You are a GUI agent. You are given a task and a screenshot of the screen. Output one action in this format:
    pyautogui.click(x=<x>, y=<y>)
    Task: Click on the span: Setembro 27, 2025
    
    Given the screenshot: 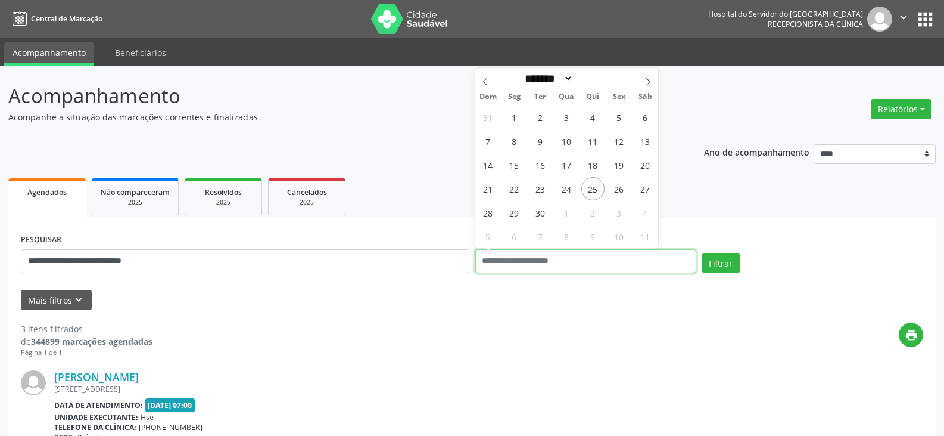 What is the action you would take?
    pyautogui.click(x=645, y=188)
    